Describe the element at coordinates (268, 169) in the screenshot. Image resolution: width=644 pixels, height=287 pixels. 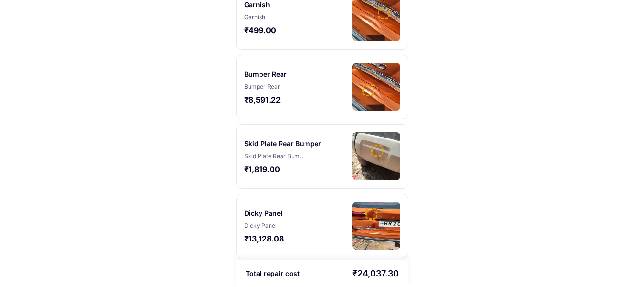
I see `div: ₹1,819.00` at that location.